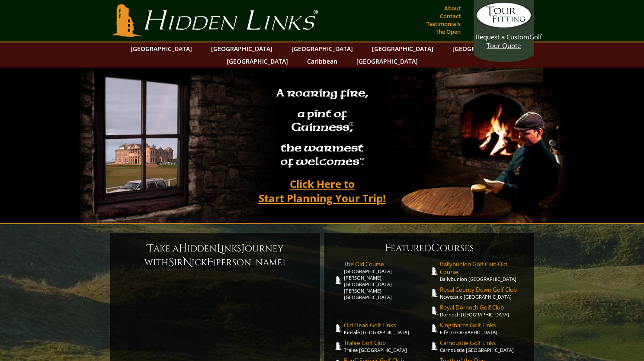  Describe the element at coordinates (387, 343) in the screenshot. I see `span: Tralee Golf Club` at that location.